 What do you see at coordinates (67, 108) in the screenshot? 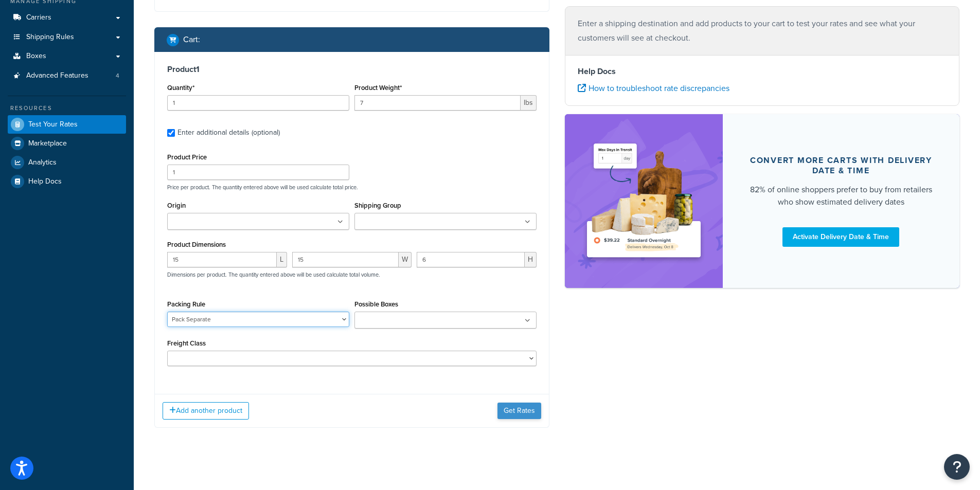
I see `div: Resources` at bounding box center [67, 108].